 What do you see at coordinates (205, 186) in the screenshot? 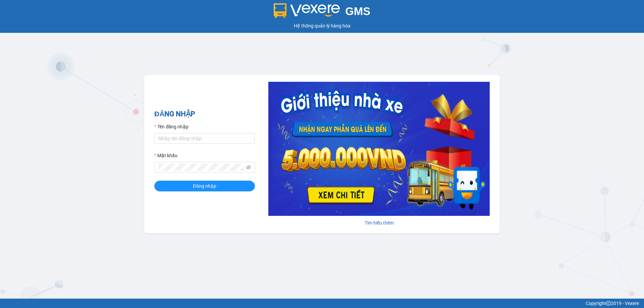
I see `span: Đăng nhập` at bounding box center [205, 186].